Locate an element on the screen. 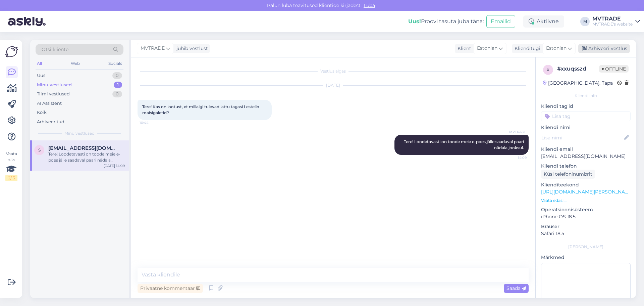 This screenshot has height=306, width=644. div: Web is located at coordinates (75, 63).